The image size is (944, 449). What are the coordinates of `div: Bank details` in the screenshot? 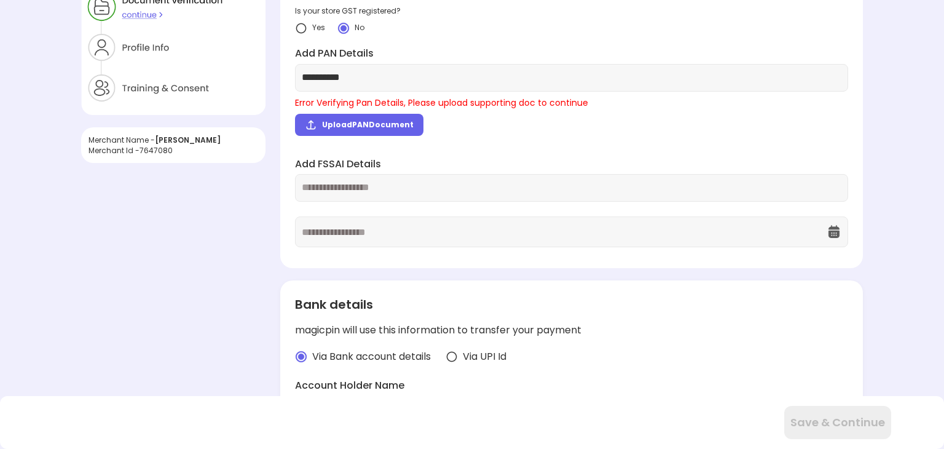 It's located at (572, 304).